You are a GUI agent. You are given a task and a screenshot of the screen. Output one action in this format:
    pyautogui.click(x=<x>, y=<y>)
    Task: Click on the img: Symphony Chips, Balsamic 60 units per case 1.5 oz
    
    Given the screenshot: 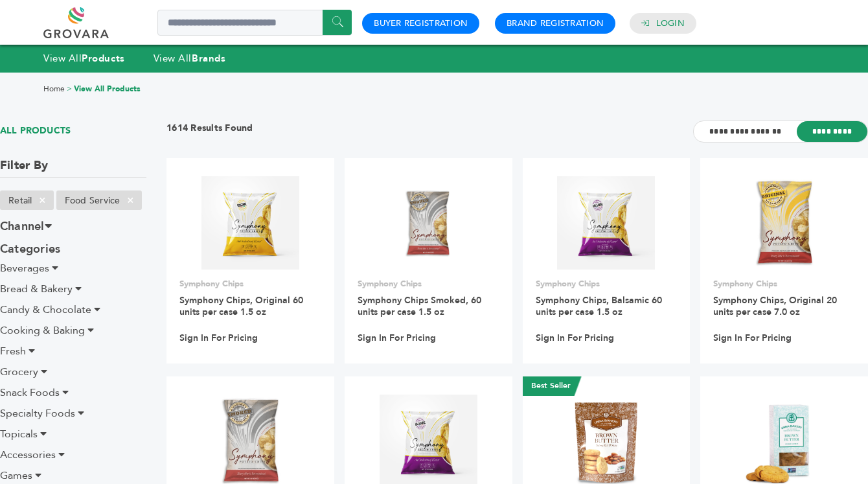 What is the action you would take?
    pyautogui.click(x=606, y=223)
    